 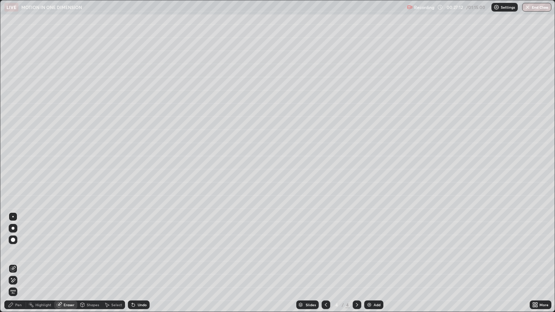 What do you see at coordinates (43, 305) in the screenshot?
I see `div: Highlight` at bounding box center [43, 305].